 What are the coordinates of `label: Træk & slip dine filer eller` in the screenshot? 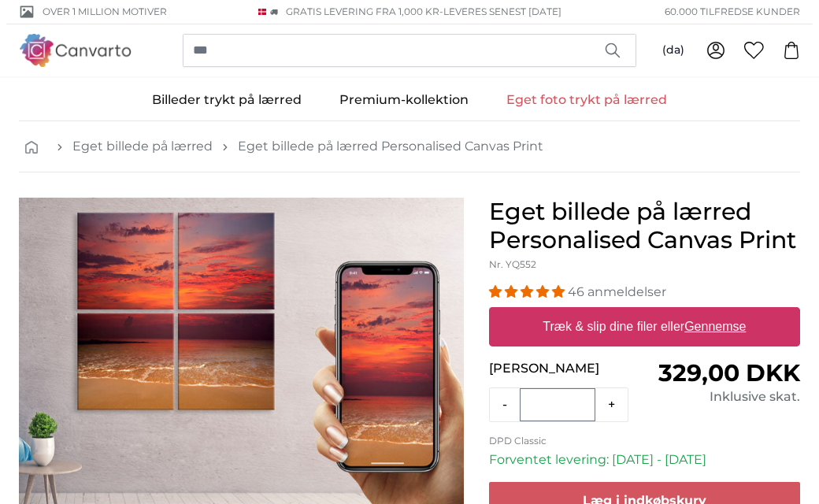 It's located at (645, 327).